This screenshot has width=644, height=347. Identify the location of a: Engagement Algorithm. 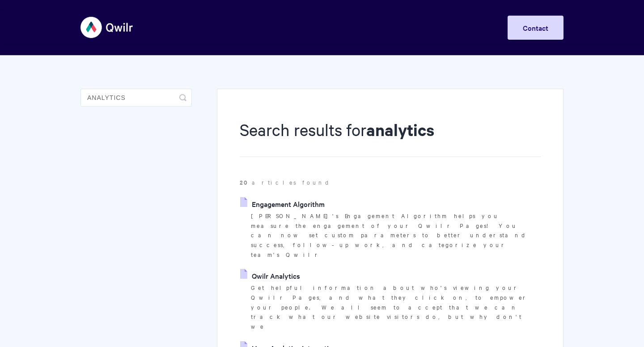
(282, 204).